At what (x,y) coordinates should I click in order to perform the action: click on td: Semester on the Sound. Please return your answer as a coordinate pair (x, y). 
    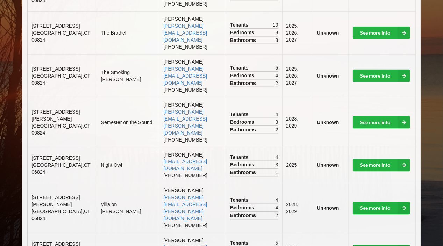
    Looking at the image, I should click on (128, 122).